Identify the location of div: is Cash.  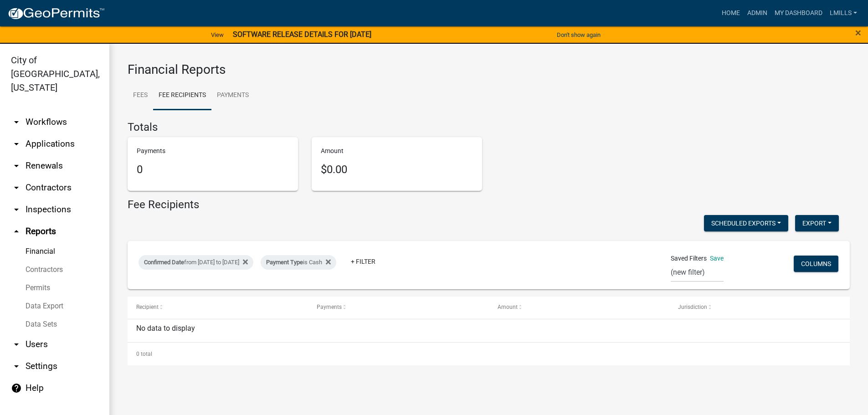
(298, 262).